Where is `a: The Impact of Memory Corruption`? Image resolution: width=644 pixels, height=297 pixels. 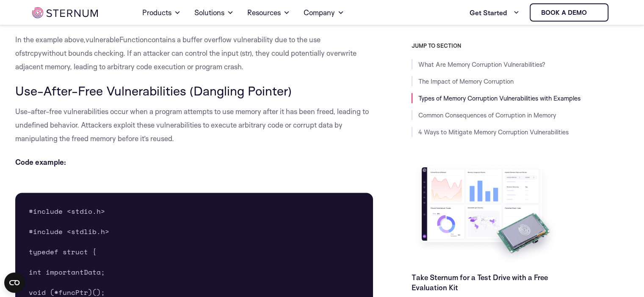
a: The Impact of Memory Corruption is located at coordinates (466, 81).